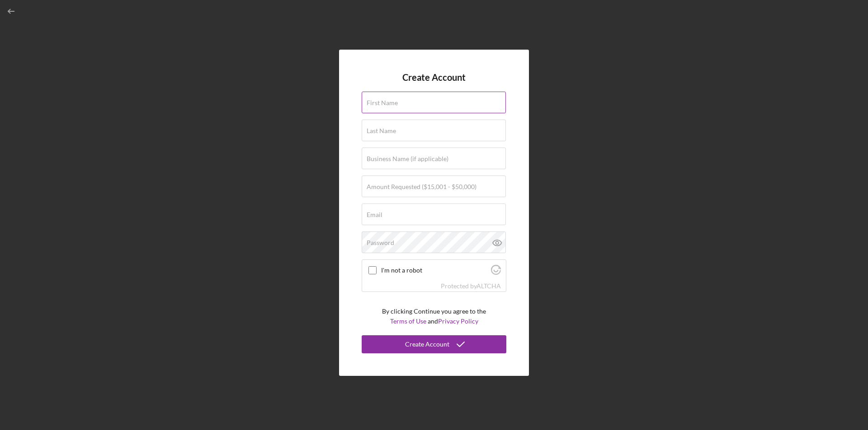  What do you see at coordinates (434, 344) in the screenshot?
I see `button: Create Account` at bounding box center [434, 344].